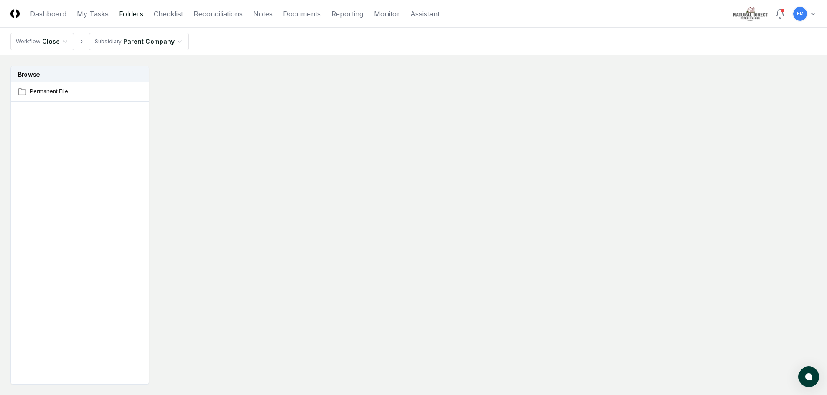 The width and height of the screenshot is (827, 395). What do you see at coordinates (218, 14) in the screenshot?
I see `a: Reconciliations` at bounding box center [218, 14].